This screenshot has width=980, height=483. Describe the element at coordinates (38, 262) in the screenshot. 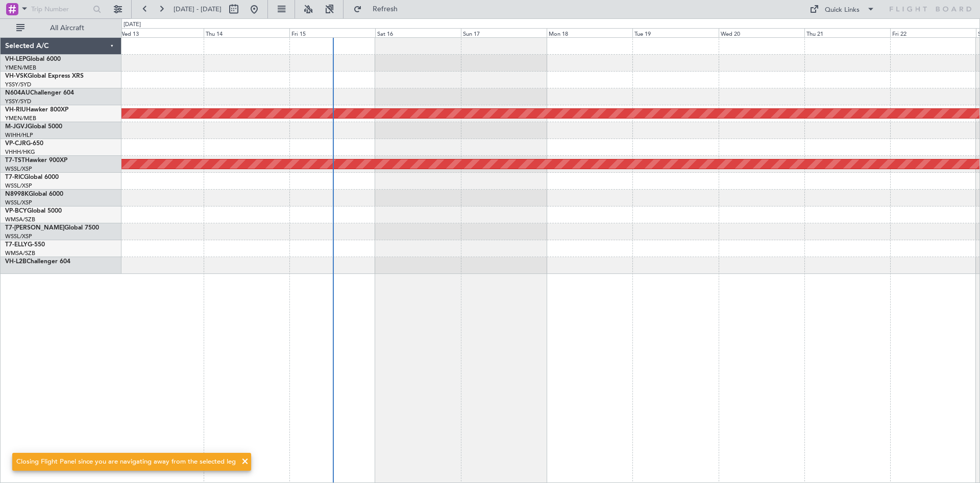

I see `a: VH-L2BChallenger 604` at that location.